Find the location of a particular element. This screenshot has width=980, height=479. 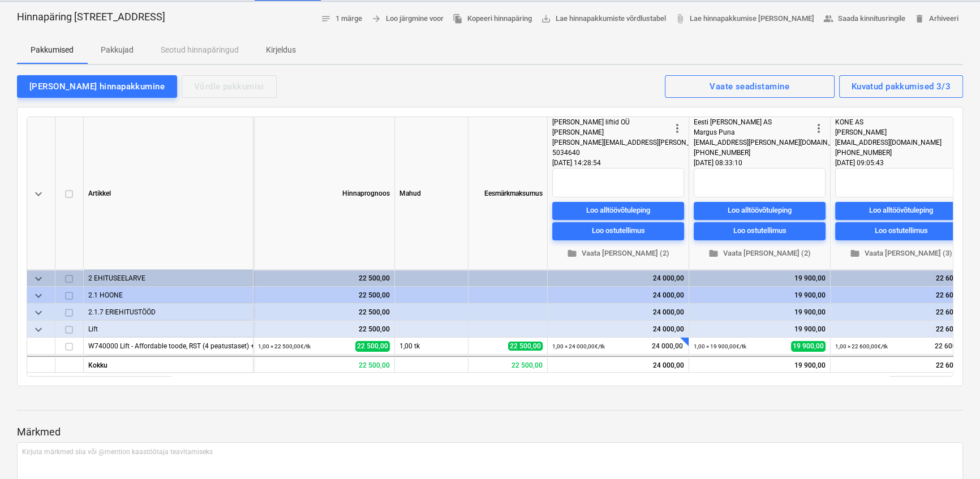

button: Kopeeri hinnapäring is located at coordinates (492, 18).